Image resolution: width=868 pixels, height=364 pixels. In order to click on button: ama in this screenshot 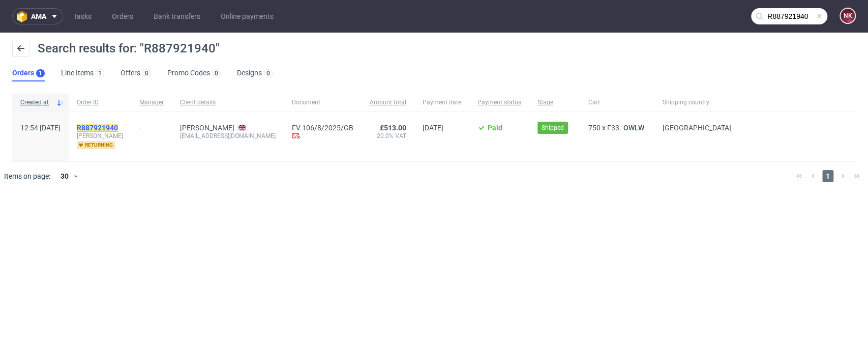, I will do `click(38, 17)`.